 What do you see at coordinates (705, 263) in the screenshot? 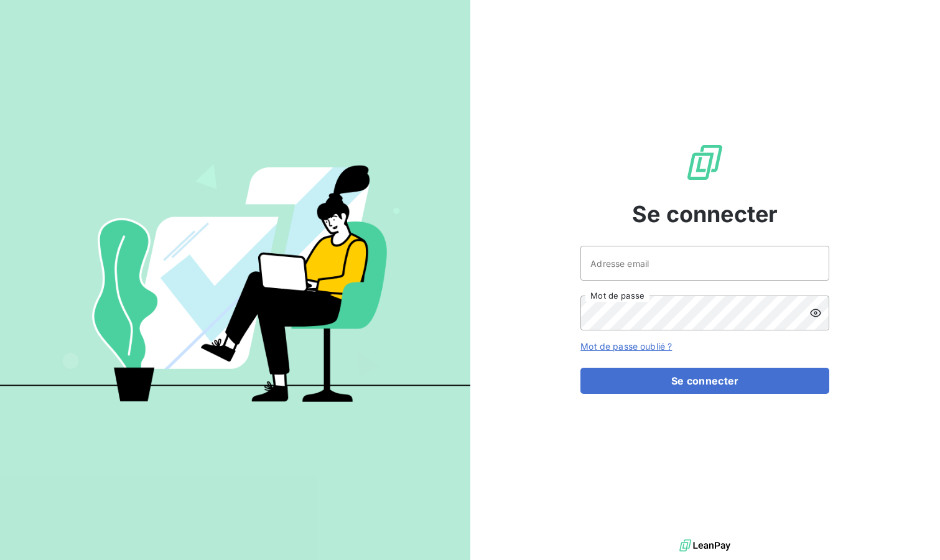
I see `input: placeholder` at bounding box center [705, 263].